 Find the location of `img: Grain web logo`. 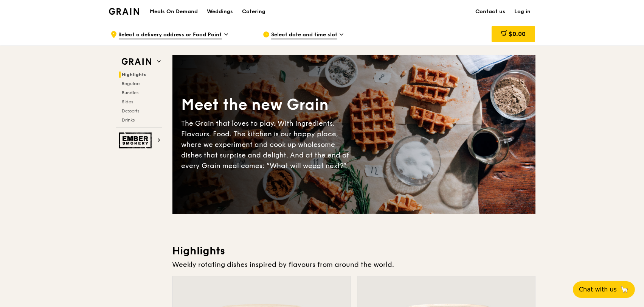

img: Grain web logo is located at coordinates (136, 62).